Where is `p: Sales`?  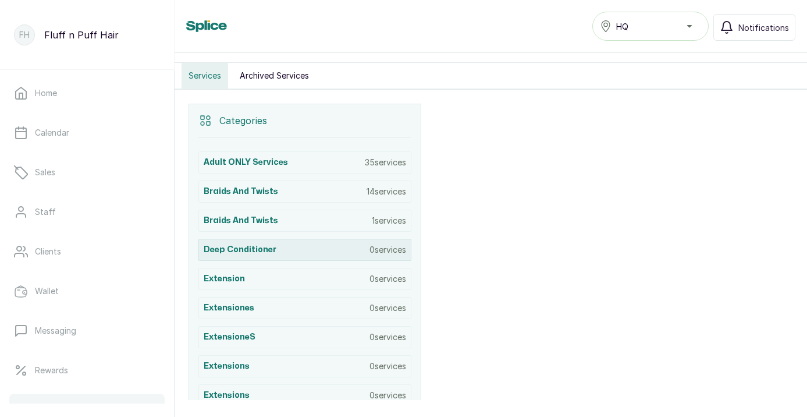 p: Sales is located at coordinates (45, 172).